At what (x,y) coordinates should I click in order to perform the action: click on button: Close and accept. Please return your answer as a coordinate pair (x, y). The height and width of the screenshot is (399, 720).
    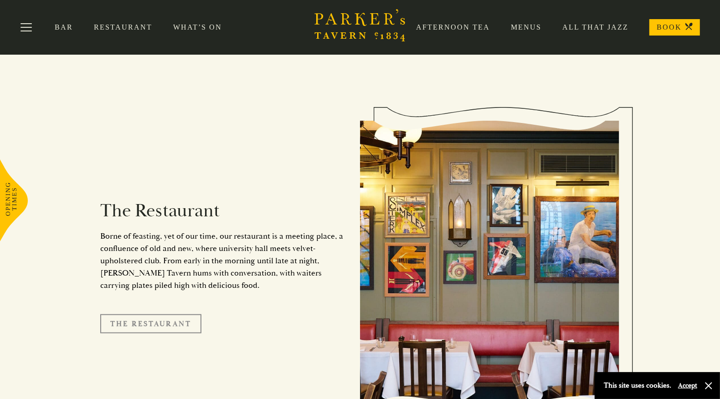
    Looking at the image, I should click on (709, 386).